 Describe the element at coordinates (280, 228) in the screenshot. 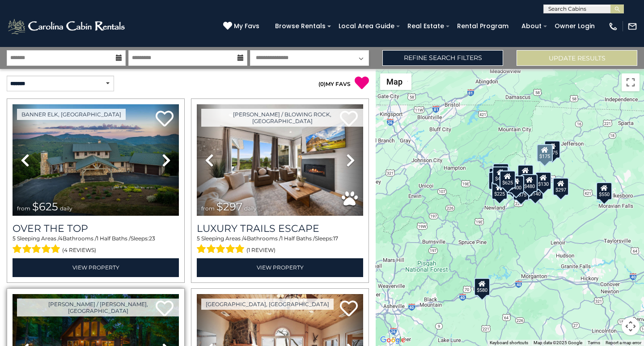

I see `a: Luxury Trails Escape` at that location.